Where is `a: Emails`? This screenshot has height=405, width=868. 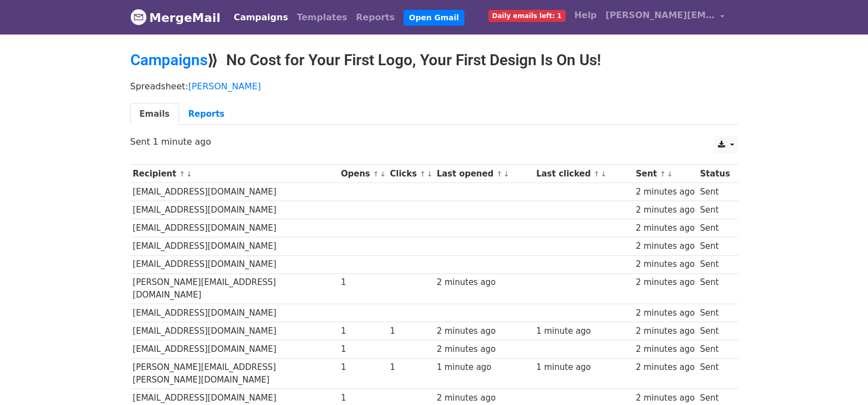 a: Emails is located at coordinates (155, 114).